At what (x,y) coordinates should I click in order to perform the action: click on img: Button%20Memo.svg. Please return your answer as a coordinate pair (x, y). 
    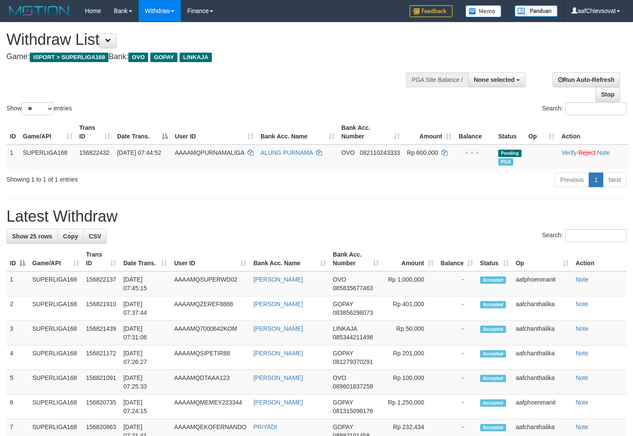
    Looking at the image, I should click on (484, 11).